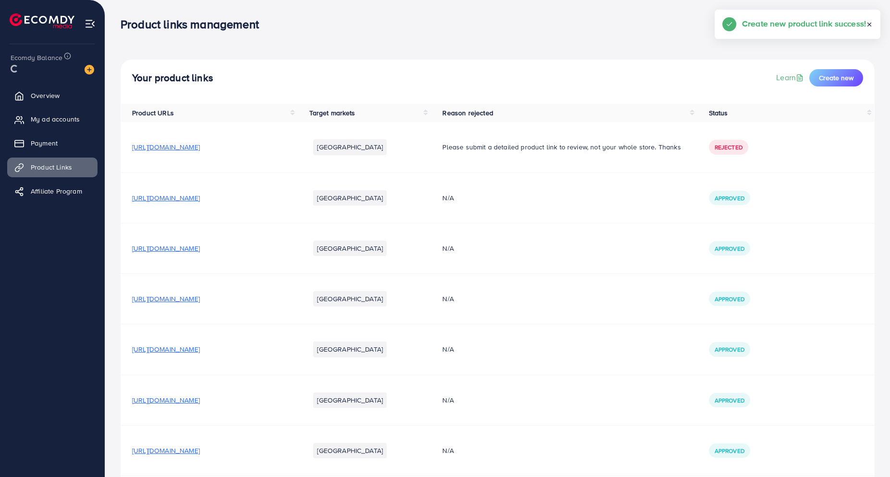  What do you see at coordinates (56, 191) in the screenshot?
I see `span: Affiliate Program` at bounding box center [56, 191].